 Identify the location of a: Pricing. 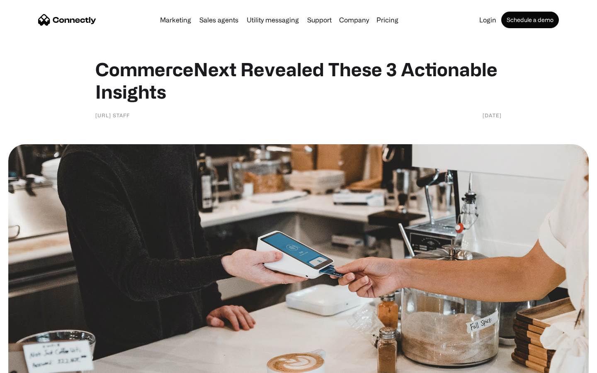
(388, 20).